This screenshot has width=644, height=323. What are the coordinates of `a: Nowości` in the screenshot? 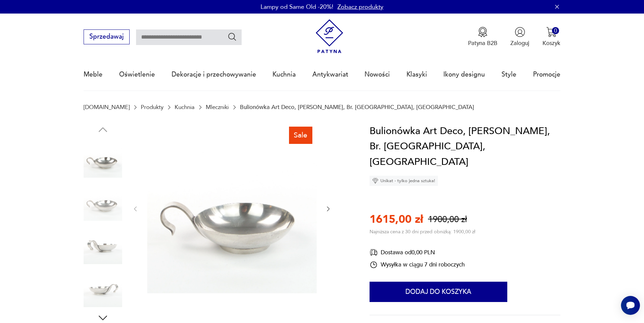 It's located at (377, 74).